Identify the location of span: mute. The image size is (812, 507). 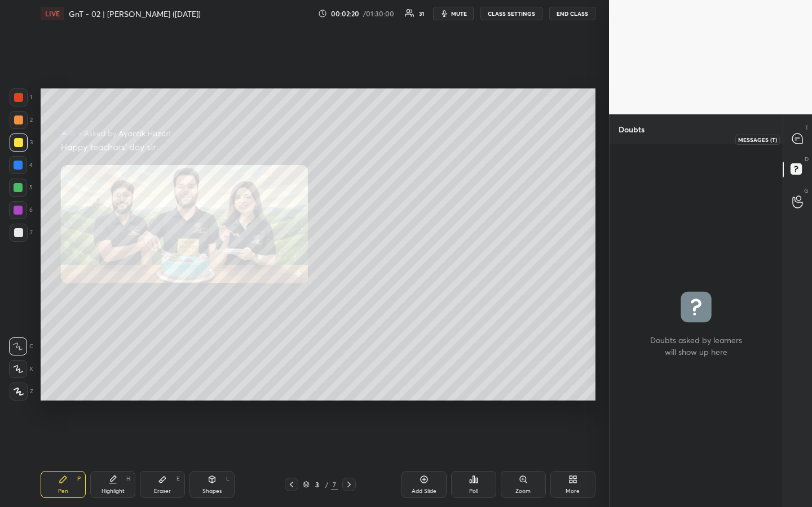
(459, 13).